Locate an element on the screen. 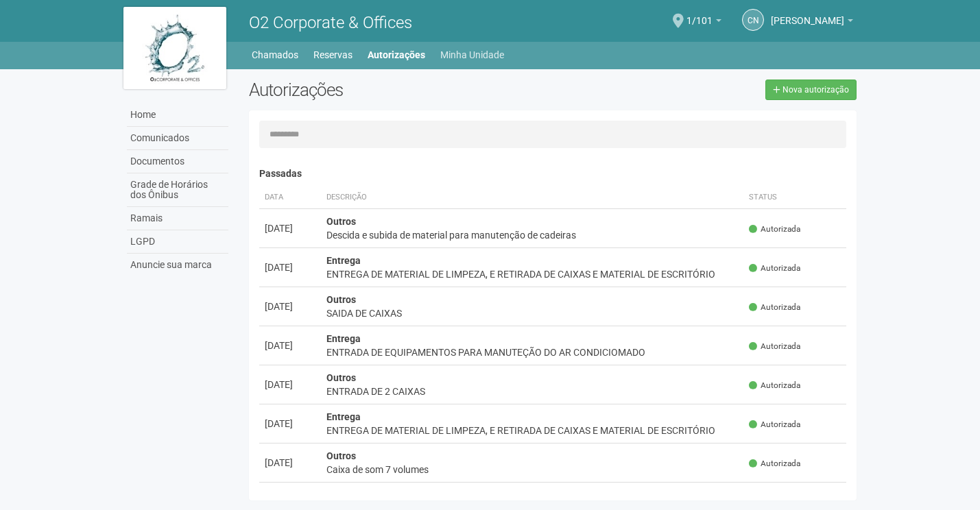 The height and width of the screenshot is (510, 980). img: logo.jpg is located at coordinates (175, 48).